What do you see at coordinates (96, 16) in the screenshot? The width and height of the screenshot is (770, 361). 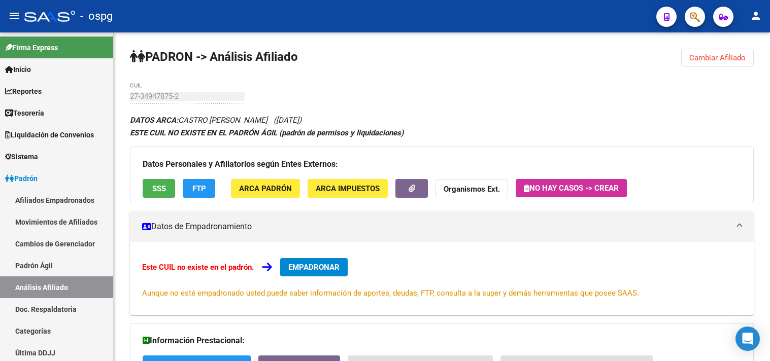 I see `span: - ospg` at bounding box center [96, 16].